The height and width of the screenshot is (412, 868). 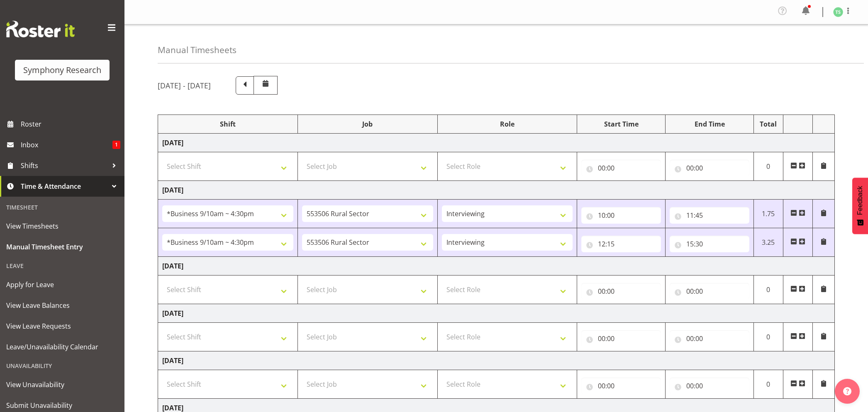 What do you see at coordinates (63, 347) in the screenshot?
I see `a: Leave/Unavailability Calendar` at bounding box center [63, 347].